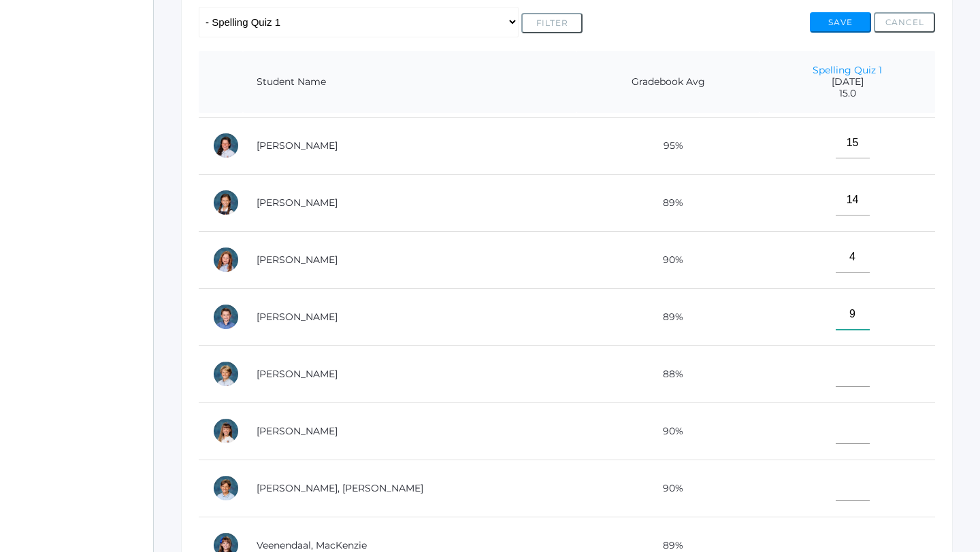 The height and width of the screenshot is (552, 980). What do you see at coordinates (226, 260) in the screenshot?
I see `div: Adeline Porter` at bounding box center [226, 260].